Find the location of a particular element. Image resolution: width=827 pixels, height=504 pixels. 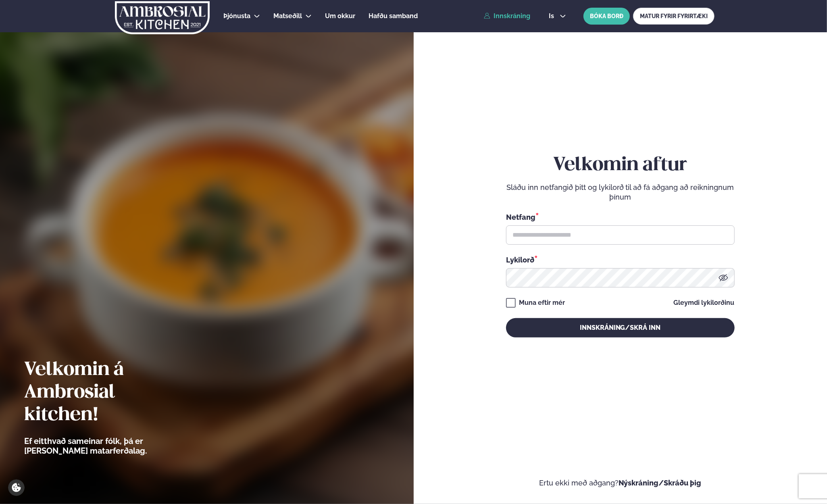

h2: Velkomin á Ambrosial kitchen! is located at coordinates (108, 392).